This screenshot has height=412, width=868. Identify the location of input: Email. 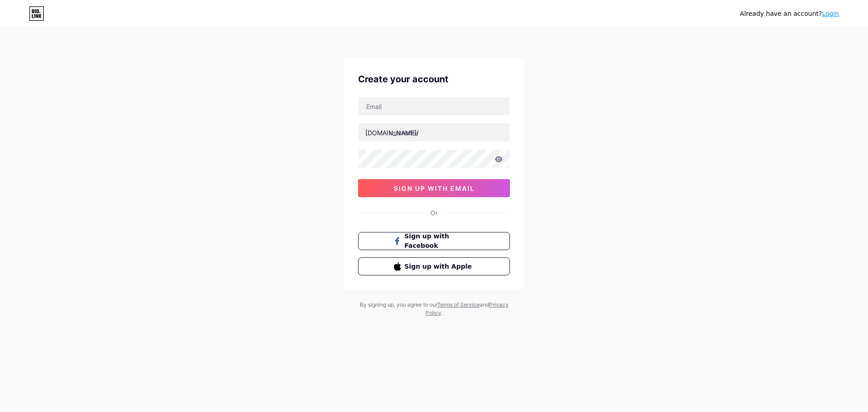
(434, 106).